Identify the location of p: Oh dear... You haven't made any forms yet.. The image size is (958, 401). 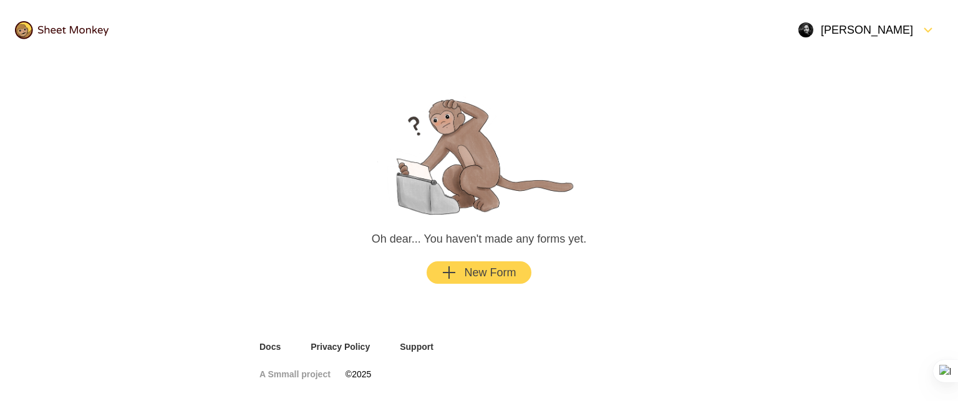
(479, 239).